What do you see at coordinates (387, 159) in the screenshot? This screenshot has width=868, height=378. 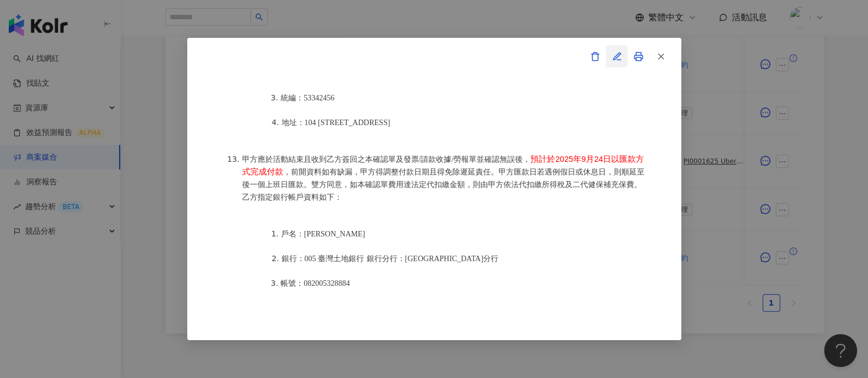 I see `span: 甲方應於活動結束且收到乙方簽回之本確認單及發票/請款收據/勞報單並確認無誤後，` at bounding box center [387, 159].